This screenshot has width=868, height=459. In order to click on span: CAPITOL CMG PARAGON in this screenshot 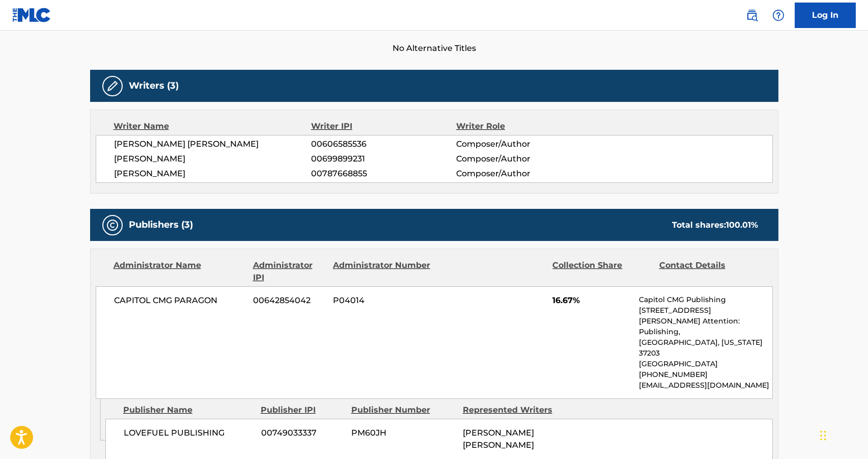, I will do `click(180, 300)`.